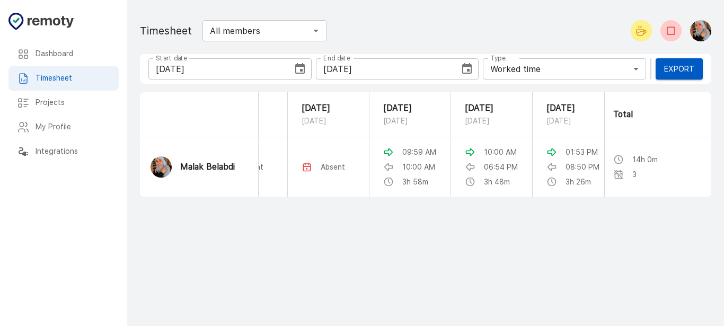 This screenshot has width=724, height=326. Describe the element at coordinates (73, 151) in the screenshot. I see `h6: Integrations` at that location.